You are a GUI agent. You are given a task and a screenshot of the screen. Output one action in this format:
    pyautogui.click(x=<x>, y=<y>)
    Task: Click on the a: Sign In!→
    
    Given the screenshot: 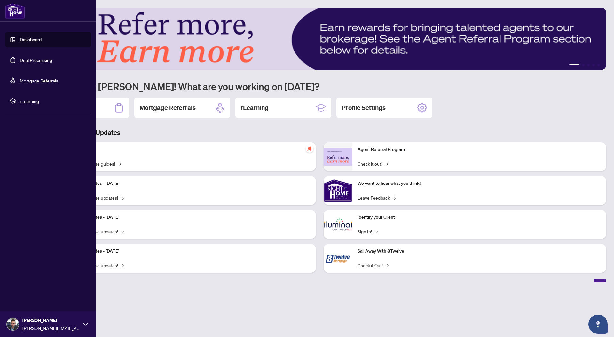 What is the action you would take?
    pyautogui.click(x=367, y=231)
    